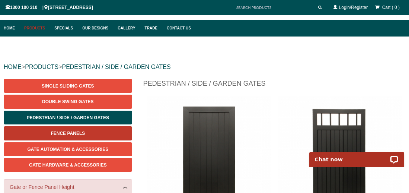 This screenshot has height=193, width=409. I want to click on a: HOME, so click(13, 67).